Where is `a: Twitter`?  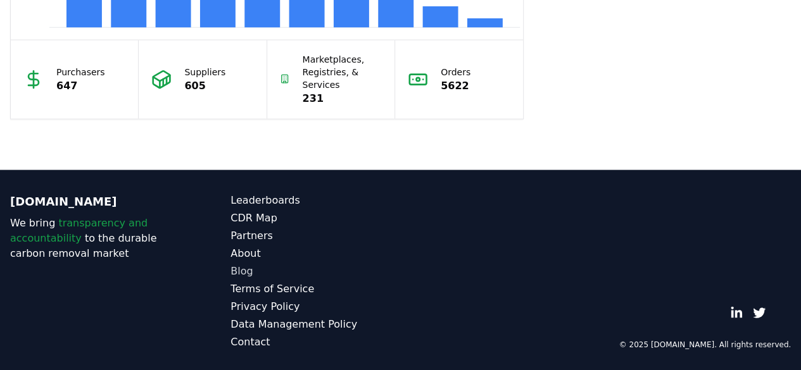
a: Twitter is located at coordinates (759, 313).